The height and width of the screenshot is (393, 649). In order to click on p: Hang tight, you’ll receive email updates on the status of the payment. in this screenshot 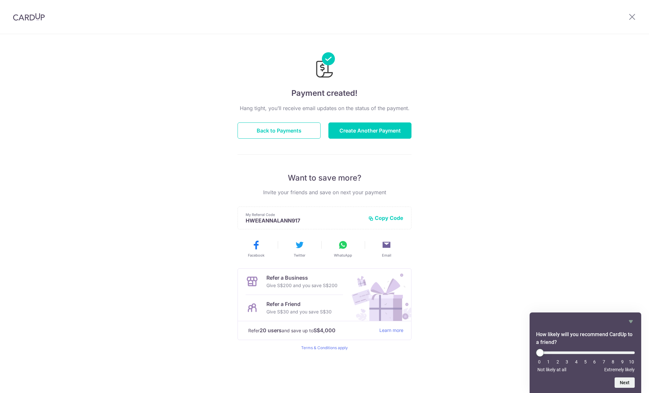, I will do `click(325, 108)`.